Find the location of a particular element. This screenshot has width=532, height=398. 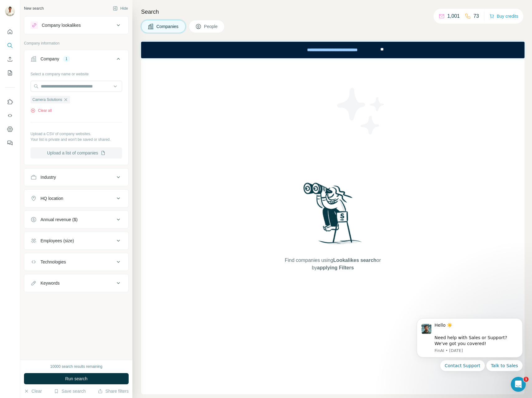

button: Employees (size) is located at coordinates (76, 240).